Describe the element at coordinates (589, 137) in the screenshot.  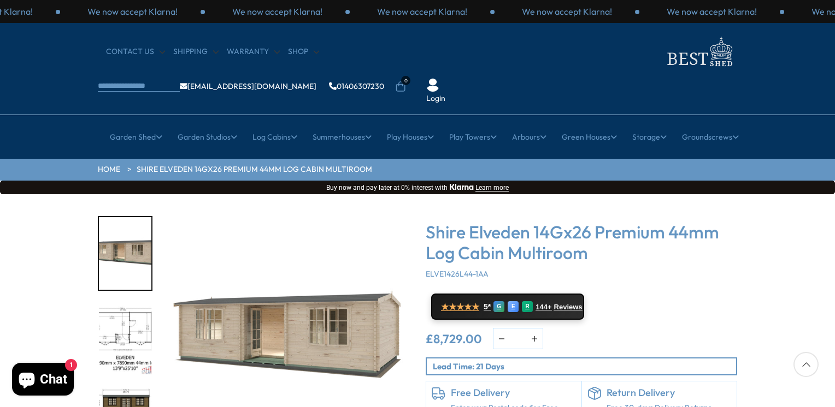
I see `a: Green Houses` at that location.